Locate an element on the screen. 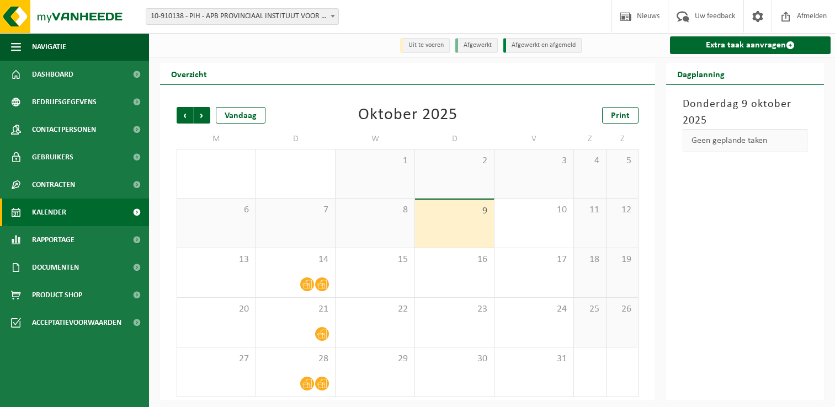 This screenshot has height=407, width=835. span: 22 is located at coordinates (375, 310).